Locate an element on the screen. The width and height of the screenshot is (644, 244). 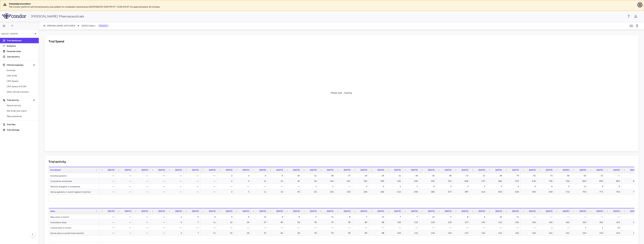
div: 6 is located at coordinates (530, 186).